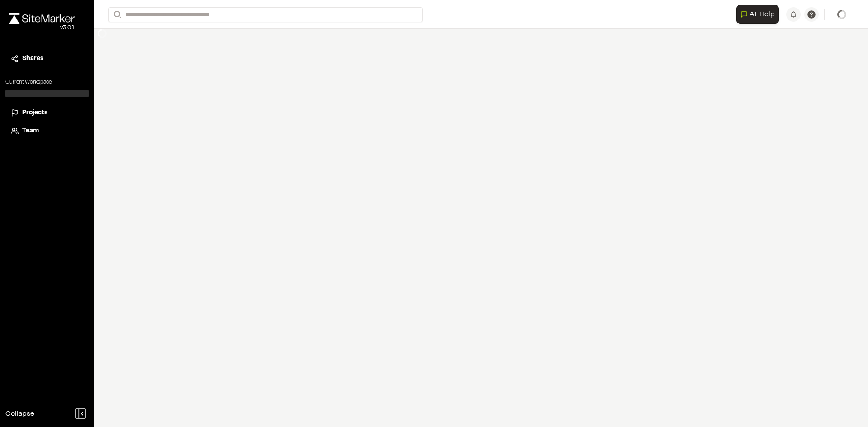 The image size is (868, 427). I want to click on a: Projects, so click(47, 113).